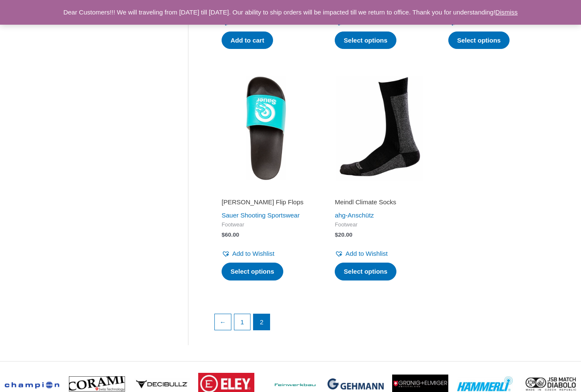 This screenshot has width=581, height=392. What do you see at coordinates (230, 234) in the screenshot?
I see `bdi: 60.00` at bounding box center [230, 234].